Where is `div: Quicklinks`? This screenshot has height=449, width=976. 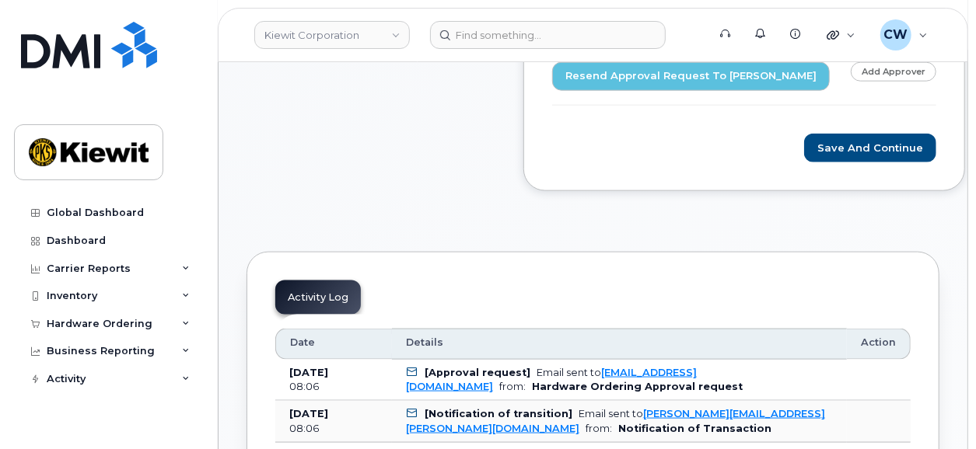
div: Quicklinks is located at coordinates (841, 35).